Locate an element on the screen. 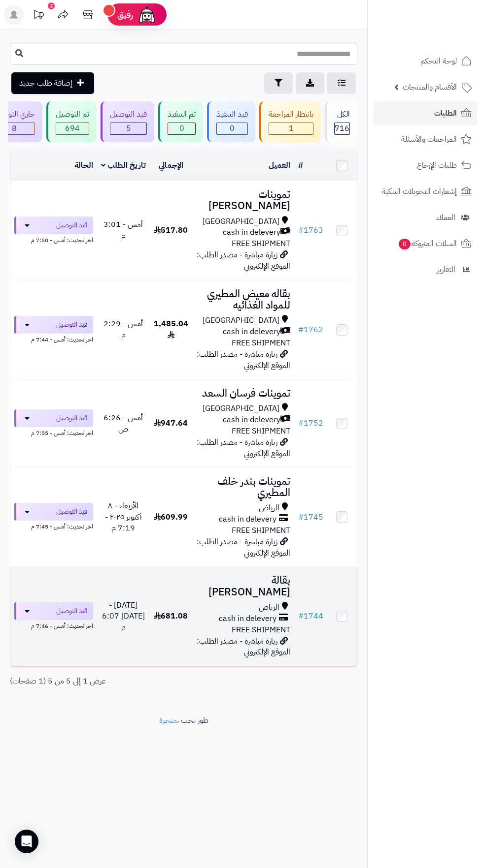 The image size is (483, 868). span: 1 is located at coordinates (291, 128).